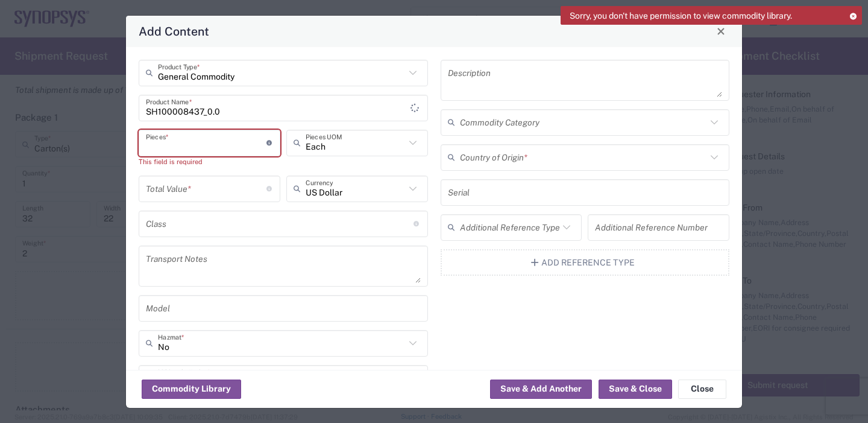 Image resolution: width=868 pixels, height=423 pixels. Describe the element at coordinates (174, 31) in the screenshot. I see `h4: Add Content` at that location.